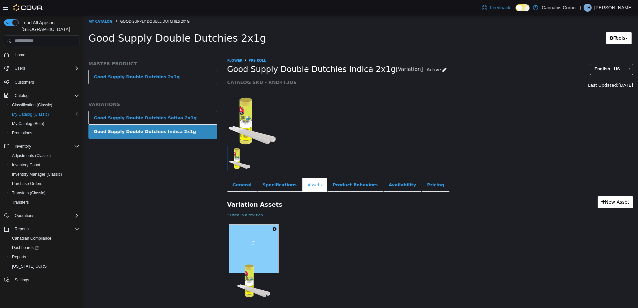 This screenshot has height=308, width=638. Describe the element at coordinates (500, 8) in the screenshot. I see `span: Feedback` at that location.